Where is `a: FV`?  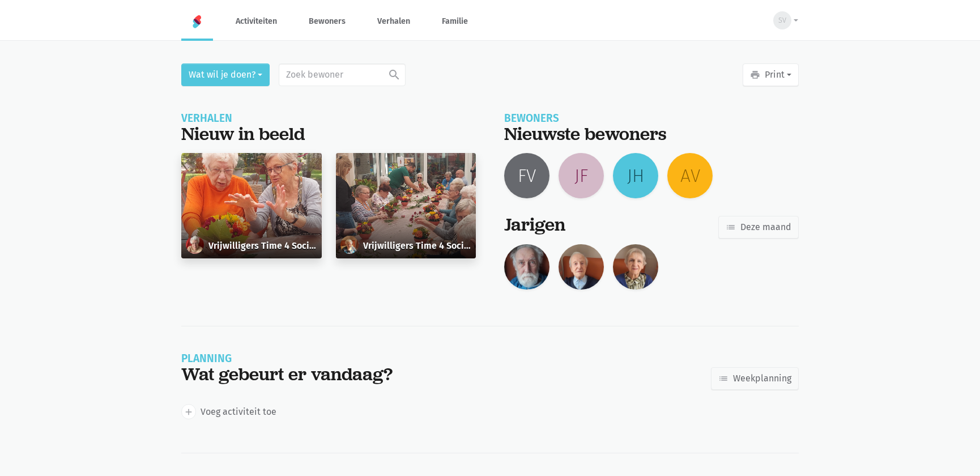 a: FV is located at coordinates (527, 176).